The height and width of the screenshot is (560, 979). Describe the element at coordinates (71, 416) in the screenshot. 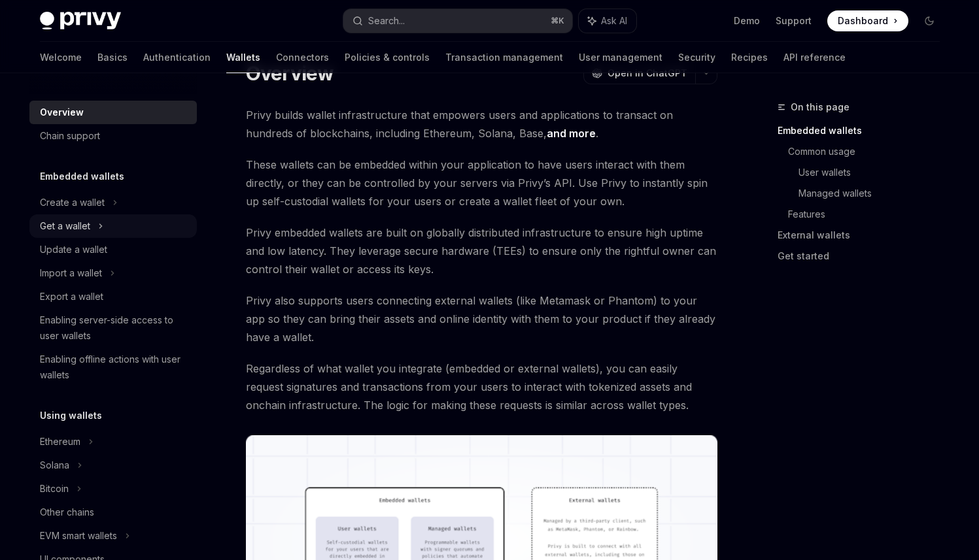

I see `h5: Using wallets` at that location.